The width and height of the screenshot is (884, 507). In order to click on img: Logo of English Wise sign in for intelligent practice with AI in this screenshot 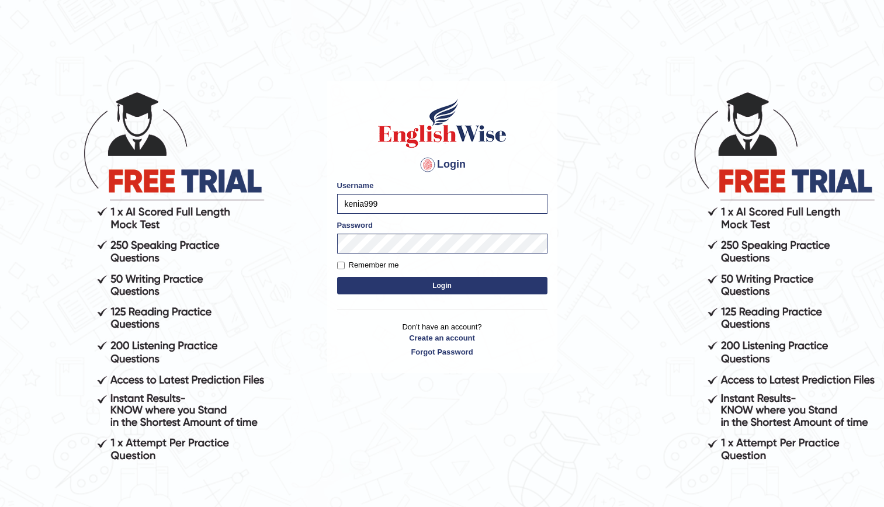, I will do `click(442, 123)`.